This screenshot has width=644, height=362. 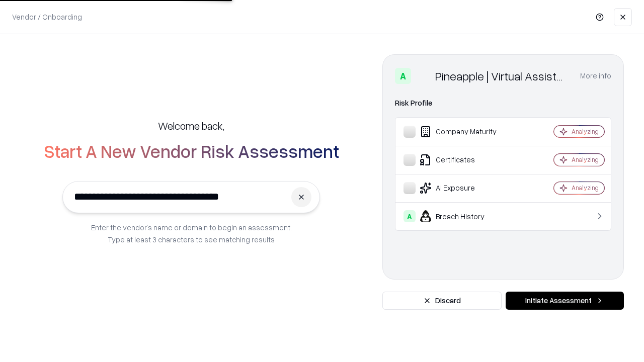 What do you see at coordinates (192, 151) in the screenshot?
I see `h2: Start A New Vendor Risk Assessment` at bounding box center [192, 151].